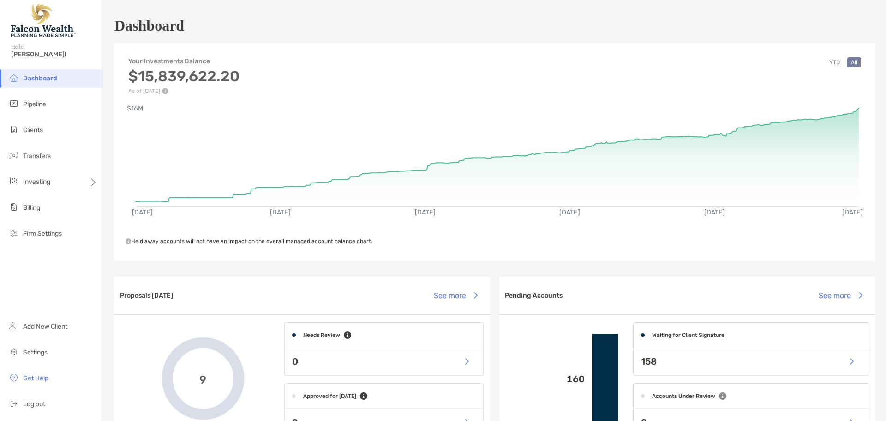  What do you see at coordinates (35, 104) in the screenshot?
I see `span: Pipeline` at bounding box center [35, 104].